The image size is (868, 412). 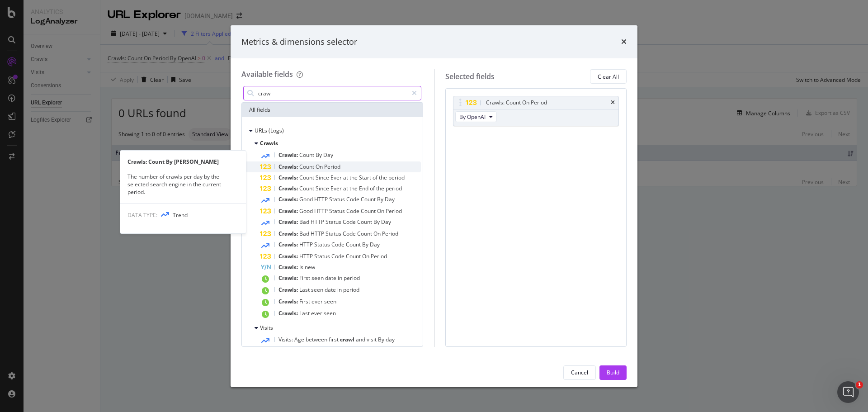 I want to click on div: Crawls: Count On PeriodtimesBy OpenAI, so click(x=536, y=111).